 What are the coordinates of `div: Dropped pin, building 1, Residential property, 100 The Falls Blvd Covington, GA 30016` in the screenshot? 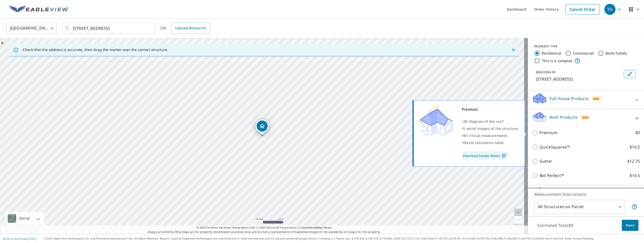 It's located at (262, 127).